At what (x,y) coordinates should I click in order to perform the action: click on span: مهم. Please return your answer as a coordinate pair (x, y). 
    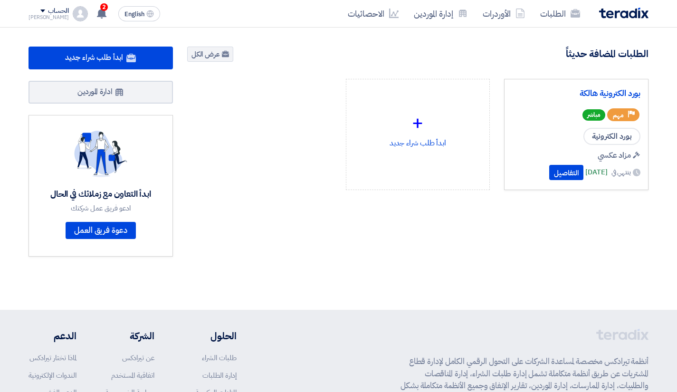
    Looking at the image, I should click on (618, 115).